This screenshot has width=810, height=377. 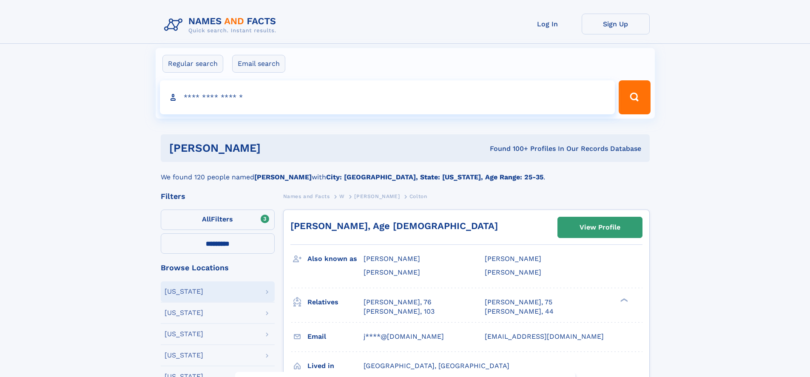 I want to click on label: Regular search, so click(x=193, y=64).